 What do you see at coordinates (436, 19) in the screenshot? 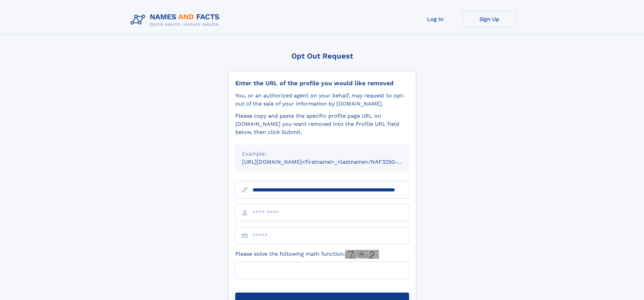
I see `a: Log In` at bounding box center [436, 19].